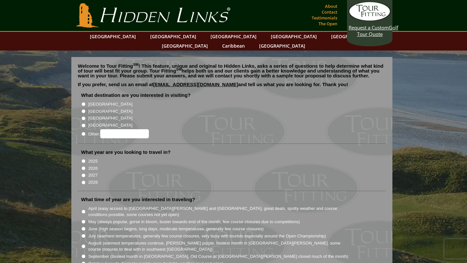 This screenshot has height=263, width=467. What do you see at coordinates (176, 229) in the screenshot?
I see `label: June (high season begins, long days, moderate temperatures, generally few course closures)` at bounding box center [176, 229].